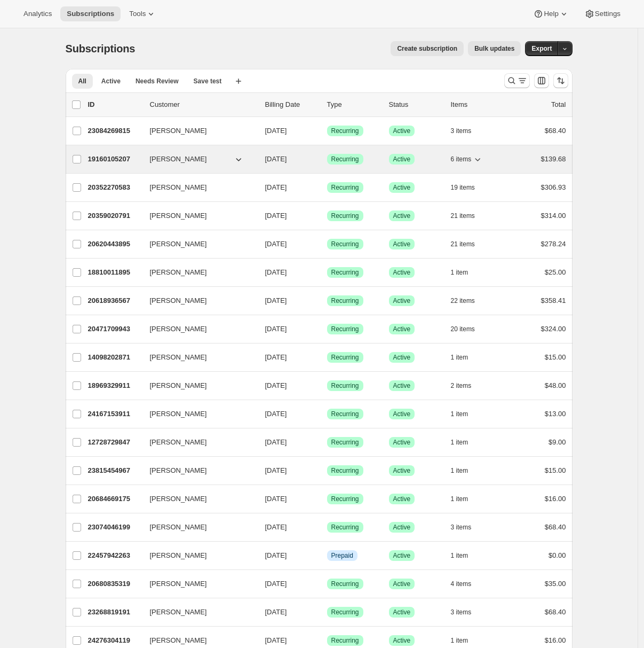 The width and height of the screenshot is (644, 648). What do you see at coordinates (115, 188) in the screenshot?
I see `p: 20352270583` at bounding box center [115, 188].